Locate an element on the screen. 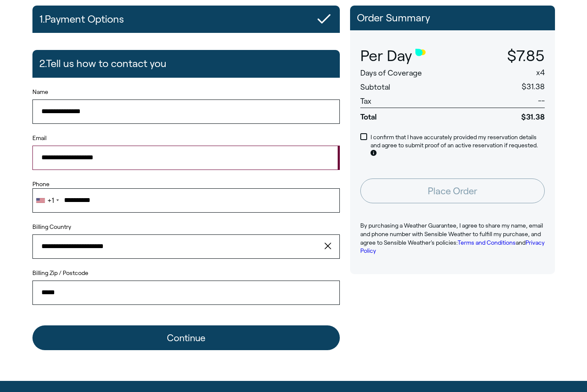 The width and height of the screenshot is (587, 392). span: Total is located at coordinates (418, 115).